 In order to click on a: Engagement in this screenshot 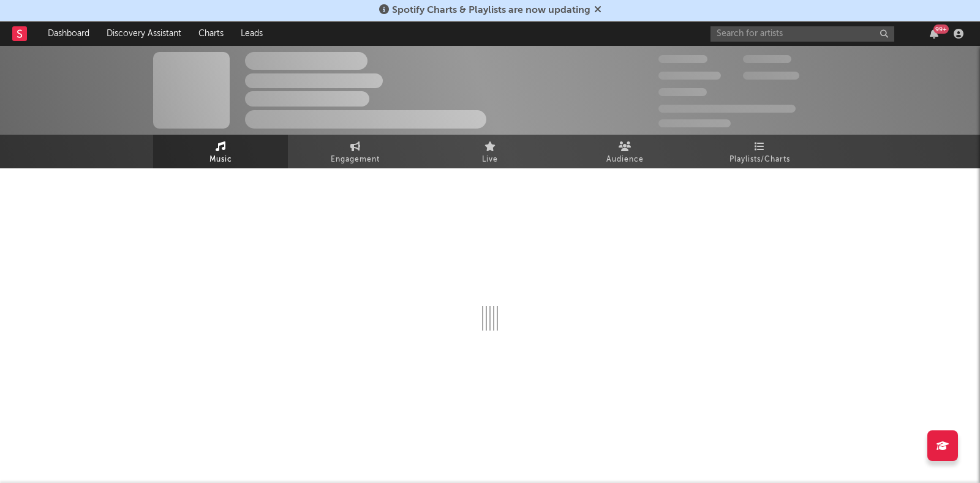, I will do `click(355, 151)`.